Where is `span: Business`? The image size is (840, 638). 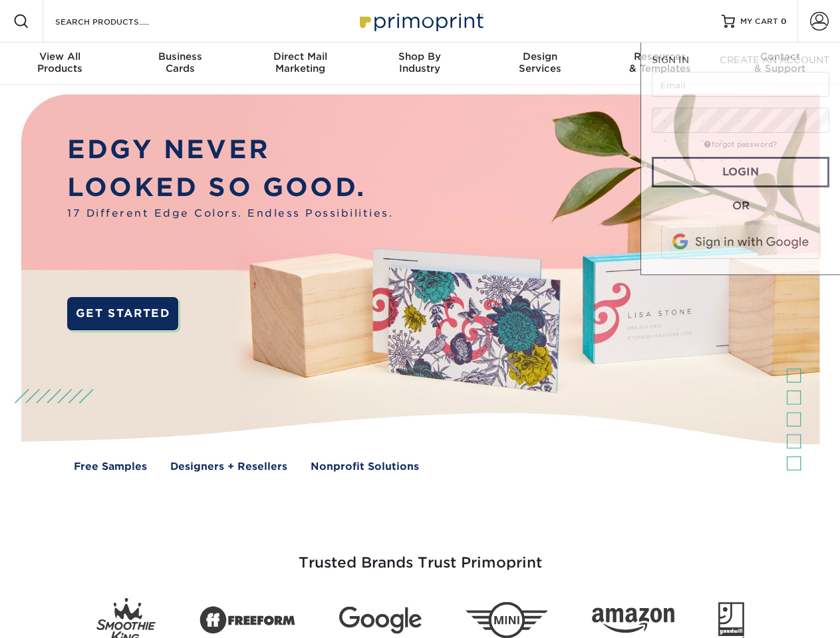
span: Business is located at coordinates (179, 56).